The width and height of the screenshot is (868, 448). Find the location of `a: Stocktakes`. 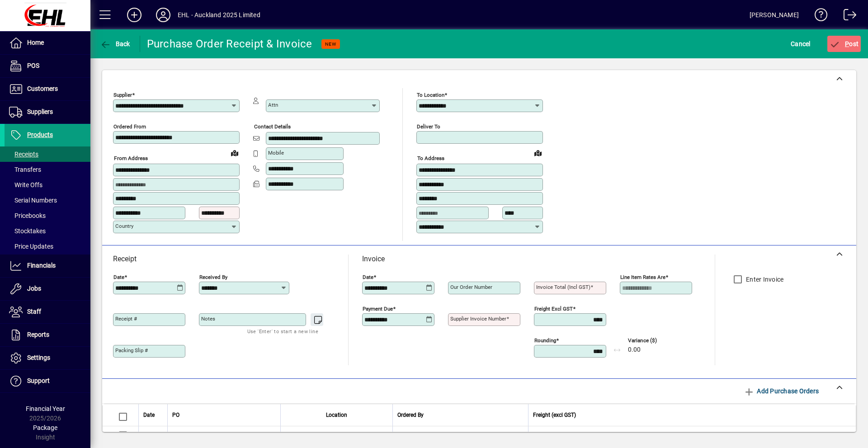

a: Stocktakes is located at coordinates (48, 231).